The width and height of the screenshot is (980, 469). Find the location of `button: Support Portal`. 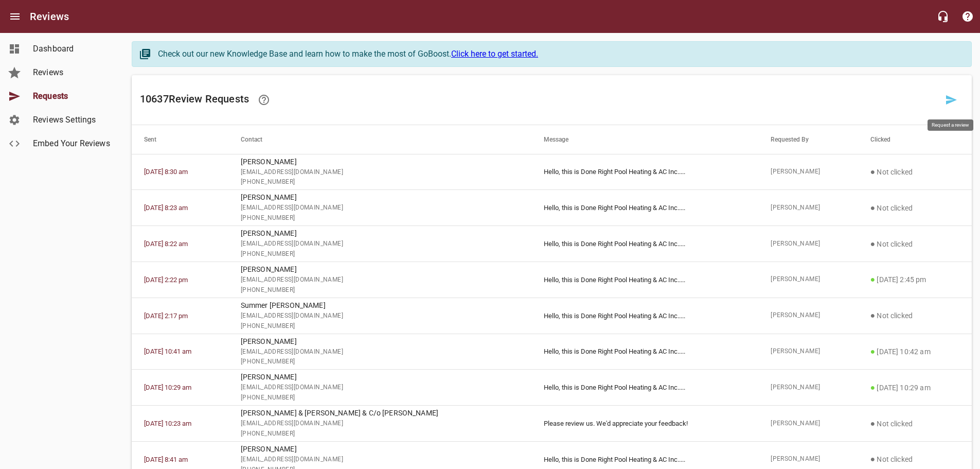

button: Support Portal is located at coordinates (968, 16).